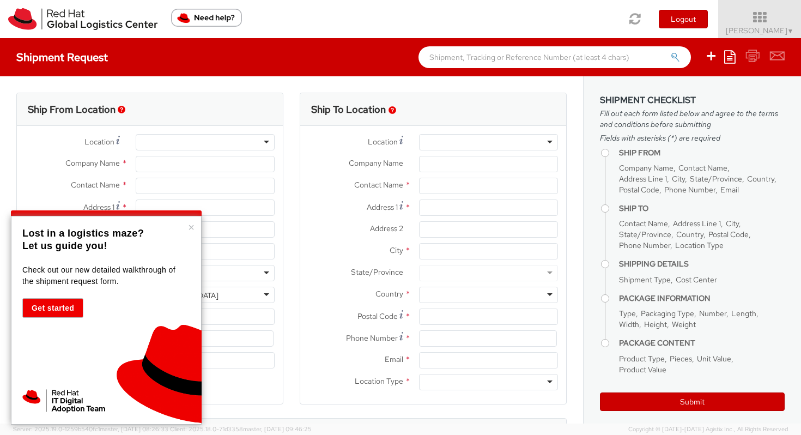 The image size is (801, 435). I want to click on h3: Ship From Location, so click(71, 109).